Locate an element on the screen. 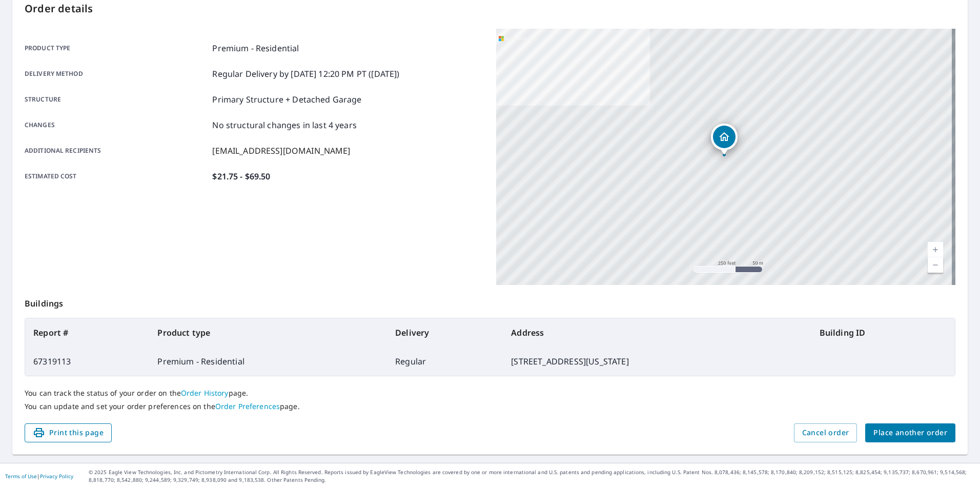 The image size is (980, 489). p: $21.75 - $69.50 is located at coordinates (241, 177).